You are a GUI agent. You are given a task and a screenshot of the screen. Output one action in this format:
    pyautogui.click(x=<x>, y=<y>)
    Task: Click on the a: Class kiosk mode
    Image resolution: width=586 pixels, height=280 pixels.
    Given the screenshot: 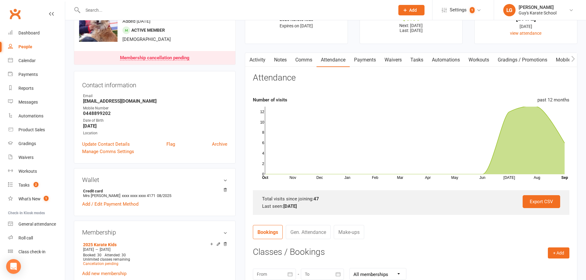 What is the action you would take?
    pyautogui.click(x=36, y=252)
    